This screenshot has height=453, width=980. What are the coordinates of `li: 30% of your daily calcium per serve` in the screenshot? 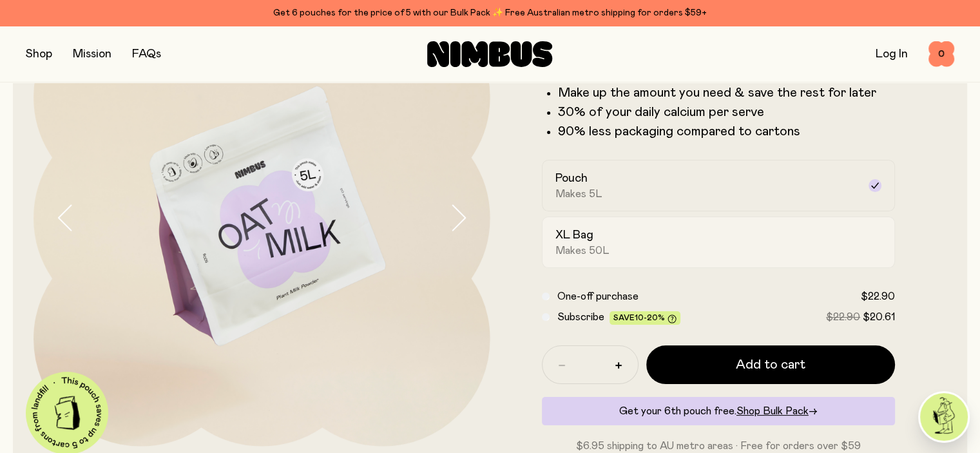 It's located at (727, 112).